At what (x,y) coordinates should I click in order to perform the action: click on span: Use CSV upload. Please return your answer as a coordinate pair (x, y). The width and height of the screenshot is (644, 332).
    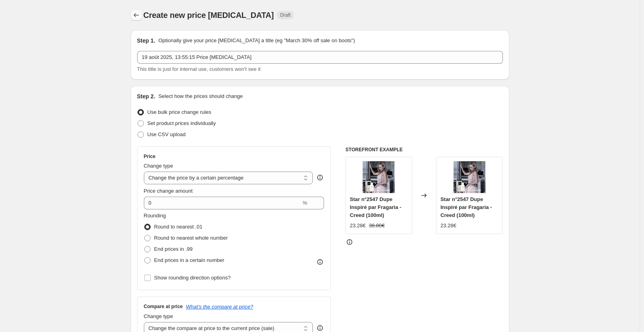
    Looking at the image, I should click on (167, 134).